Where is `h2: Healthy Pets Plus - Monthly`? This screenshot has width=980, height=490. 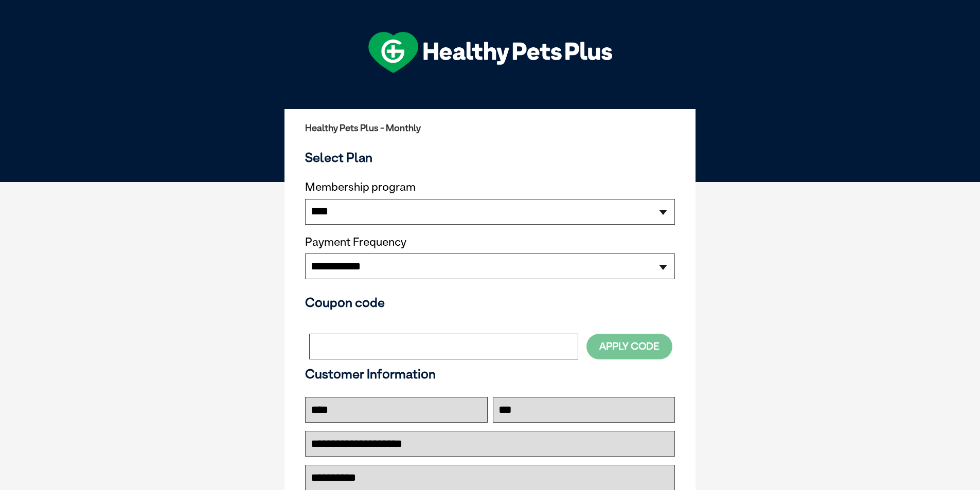 h2: Healthy Pets Plus - Monthly is located at coordinates (490, 128).